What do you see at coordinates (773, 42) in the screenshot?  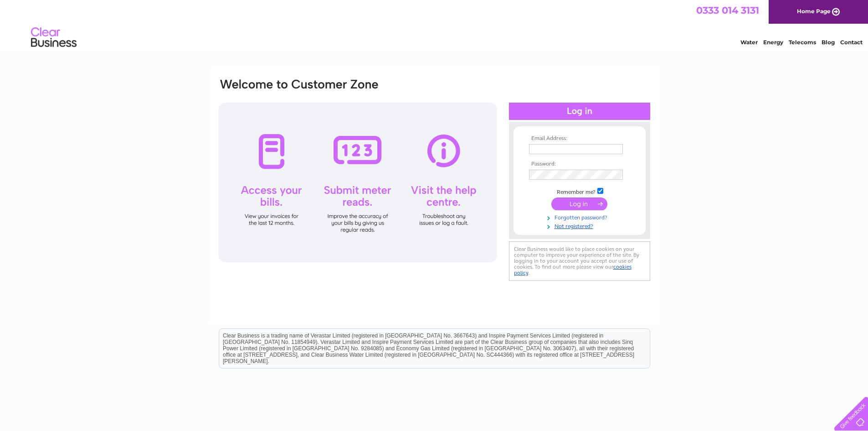 I see `a: Energy` at bounding box center [773, 42].